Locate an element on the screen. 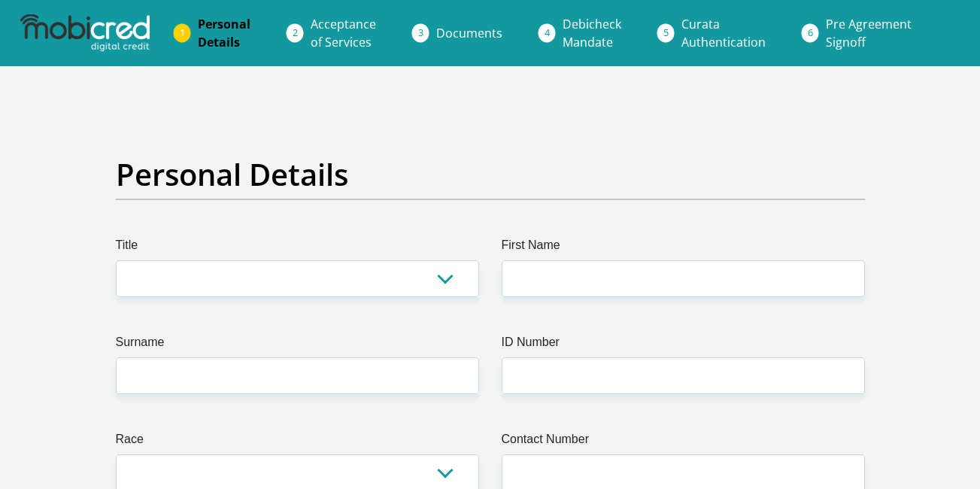  a: Acceptanceof Services is located at coordinates (343, 33).